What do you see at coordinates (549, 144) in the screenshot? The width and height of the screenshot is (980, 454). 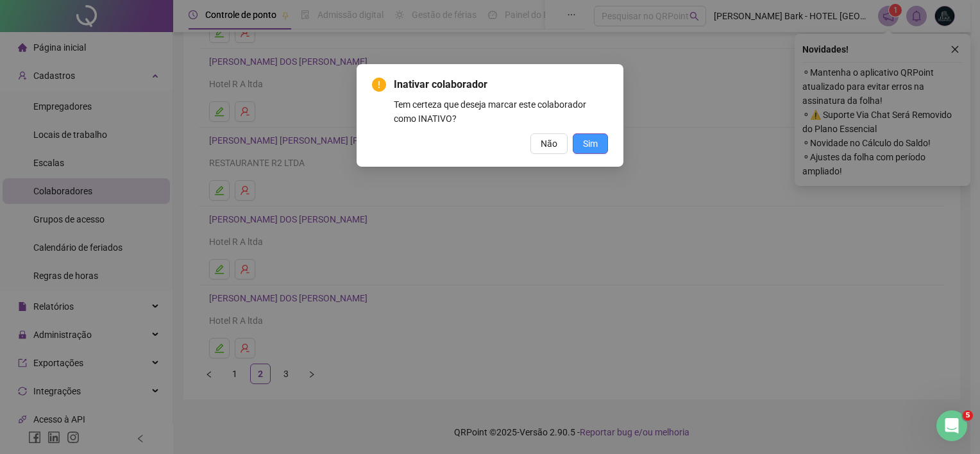 I see `span: Não` at bounding box center [549, 144].